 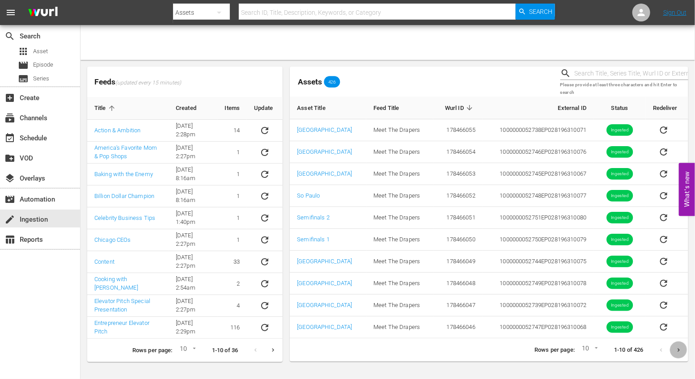 I want to click on table: sticky table, so click(x=489, y=217).